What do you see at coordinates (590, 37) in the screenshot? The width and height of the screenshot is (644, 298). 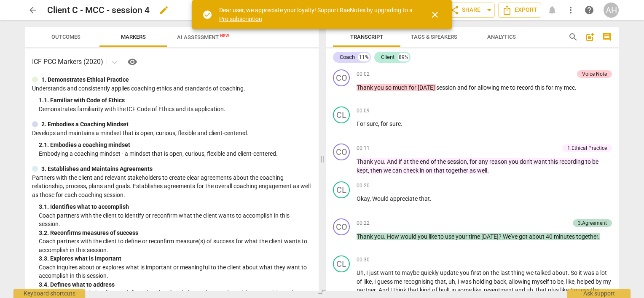 I see `span: post_add` at bounding box center [590, 37].